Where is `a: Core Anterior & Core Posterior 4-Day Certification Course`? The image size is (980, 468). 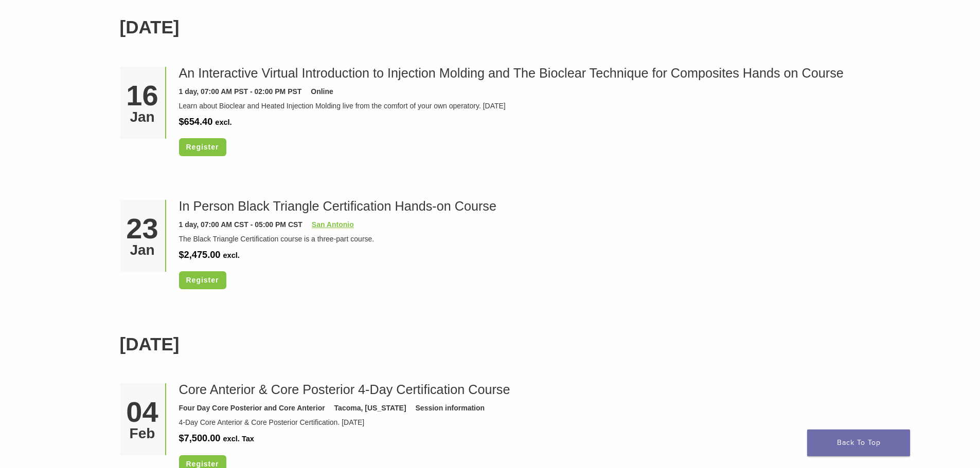
a: Core Anterior & Core Posterior 4-Day Certification Course is located at coordinates (344, 390).